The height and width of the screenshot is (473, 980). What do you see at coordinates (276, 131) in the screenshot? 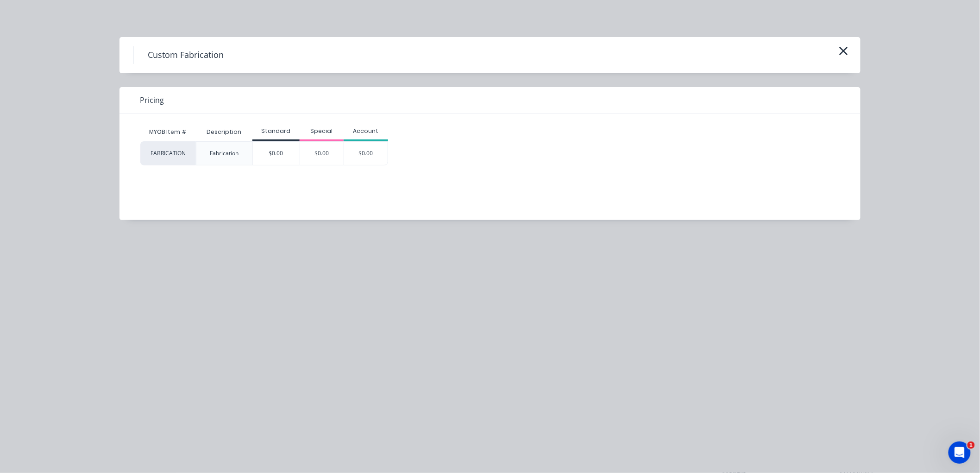
I see `div: Standard` at bounding box center [276, 131].